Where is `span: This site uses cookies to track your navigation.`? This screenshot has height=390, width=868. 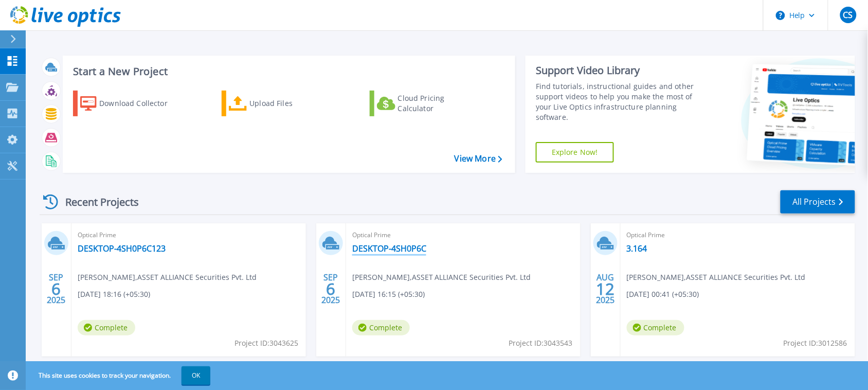 span: This site uses cookies to track your navigation. is located at coordinates (119, 375).